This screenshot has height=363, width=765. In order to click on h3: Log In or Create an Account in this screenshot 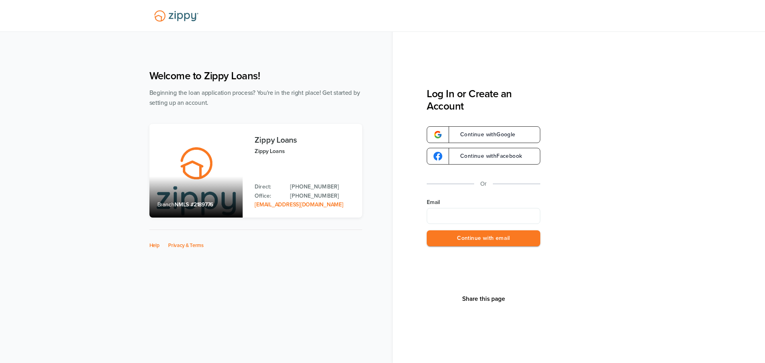, I will do `click(484, 100)`.